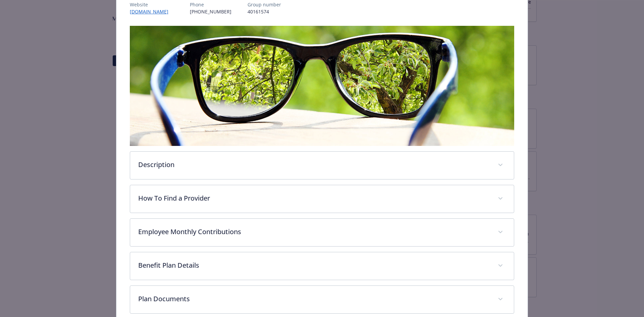 The image size is (644, 317). Describe the element at coordinates (322, 266) in the screenshot. I see `div: Benefit Plan Details` at that location.